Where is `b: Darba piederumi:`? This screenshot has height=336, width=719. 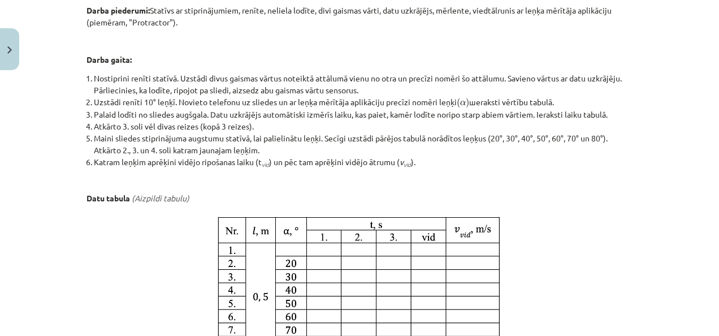
b: Darba piederumi: is located at coordinates (118, 10).